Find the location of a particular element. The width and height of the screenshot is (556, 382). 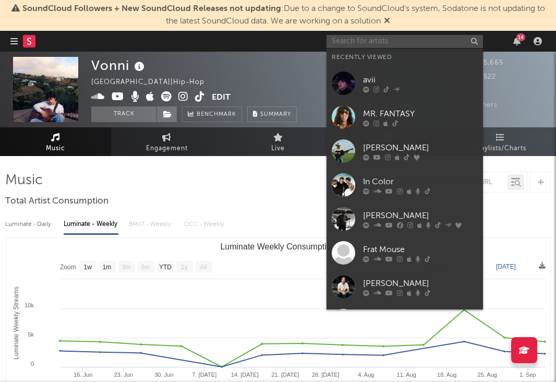

div: Luminate - Daily is located at coordinates (29, 224).